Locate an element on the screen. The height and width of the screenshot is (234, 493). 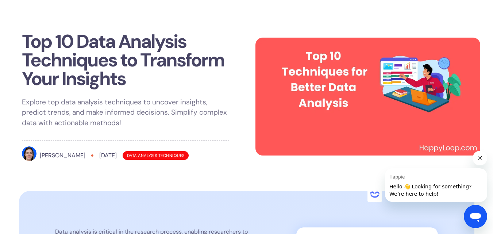
div: Happie says "Hello 👋 Looking for something? We’re here to help!". Open messaging window to contin... is located at coordinates (427, 176).